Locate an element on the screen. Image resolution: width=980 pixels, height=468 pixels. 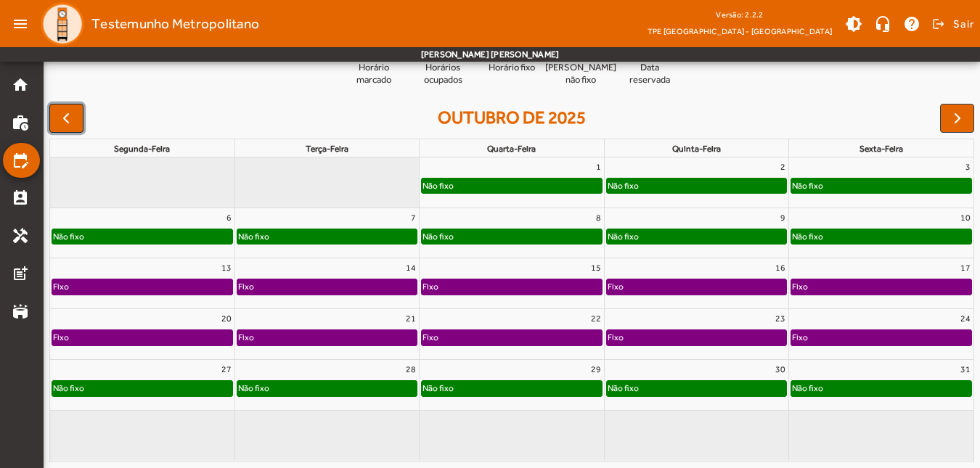
td: 27 de outubro de 2025 is located at coordinates (142, 386).